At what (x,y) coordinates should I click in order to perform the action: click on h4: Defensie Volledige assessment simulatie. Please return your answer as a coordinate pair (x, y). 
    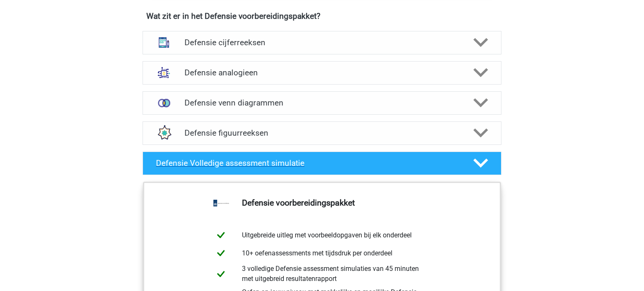
    Looking at the image, I should click on (308, 163).